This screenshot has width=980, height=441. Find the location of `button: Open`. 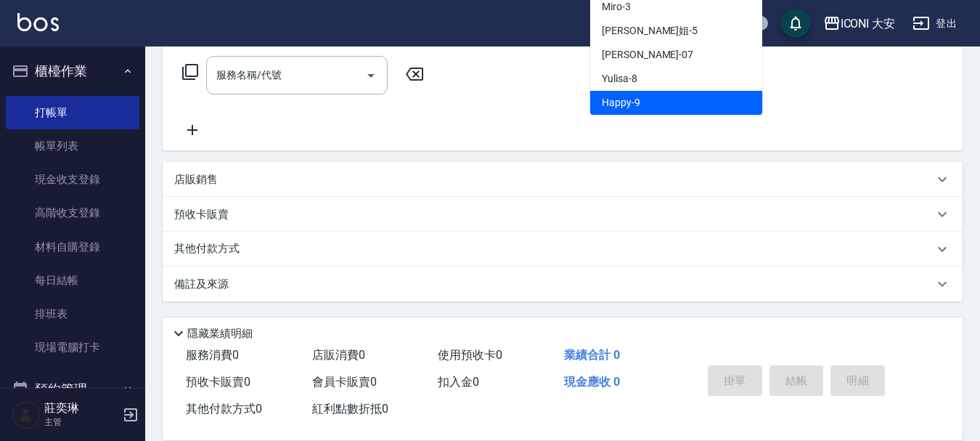

button: Open is located at coordinates (371, 75).